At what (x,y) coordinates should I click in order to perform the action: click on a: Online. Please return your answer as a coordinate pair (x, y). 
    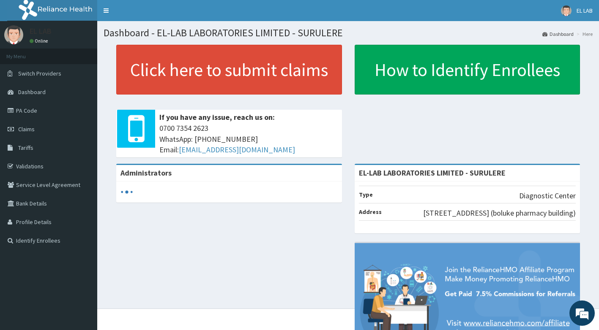
    Looking at the image, I should click on (40, 41).